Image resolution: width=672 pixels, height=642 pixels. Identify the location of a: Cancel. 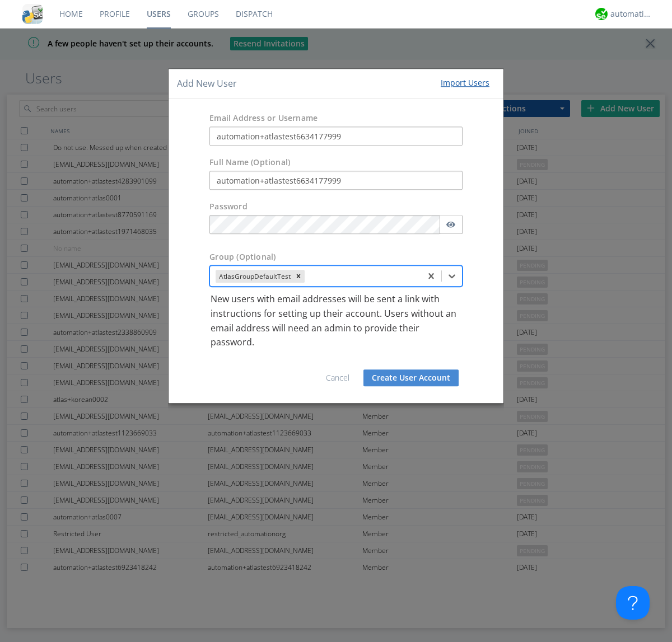
(338, 377).